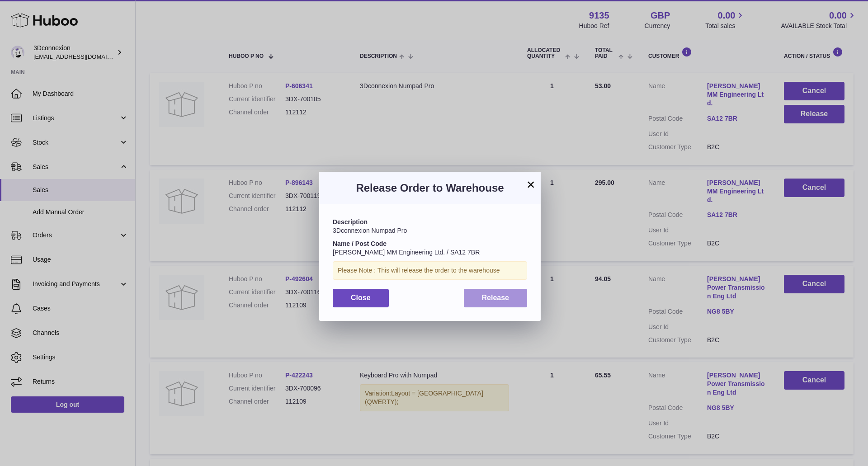 The height and width of the screenshot is (466, 868). Describe the element at coordinates (360, 244) in the screenshot. I see `strong: Name / Post Code` at that location.